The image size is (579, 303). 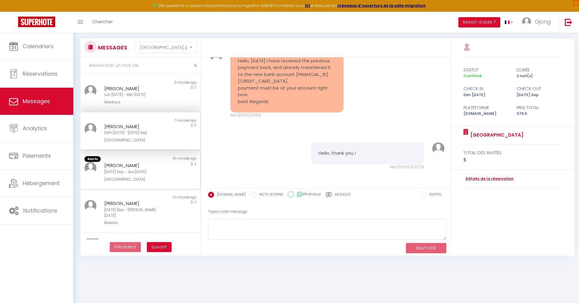 What do you see at coordinates (159, 247) in the screenshot?
I see `button: Next` at bounding box center [159, 247].